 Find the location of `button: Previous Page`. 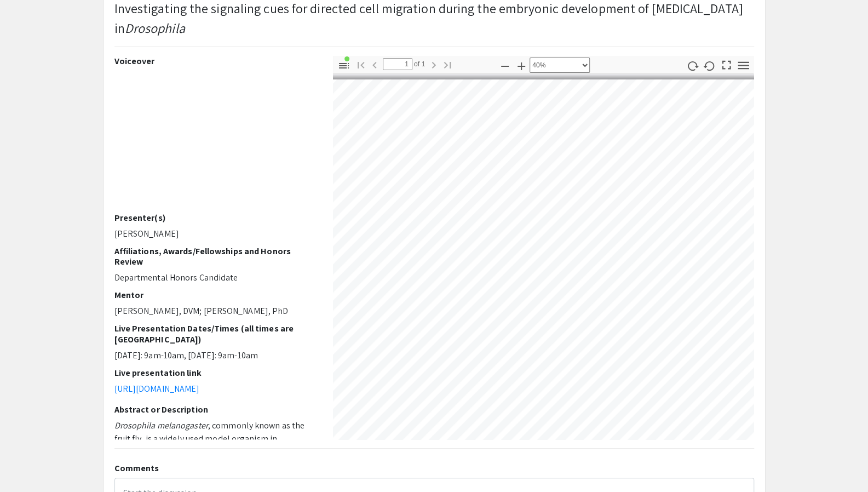

button: Previous Page is located at coordinates (374, 64).